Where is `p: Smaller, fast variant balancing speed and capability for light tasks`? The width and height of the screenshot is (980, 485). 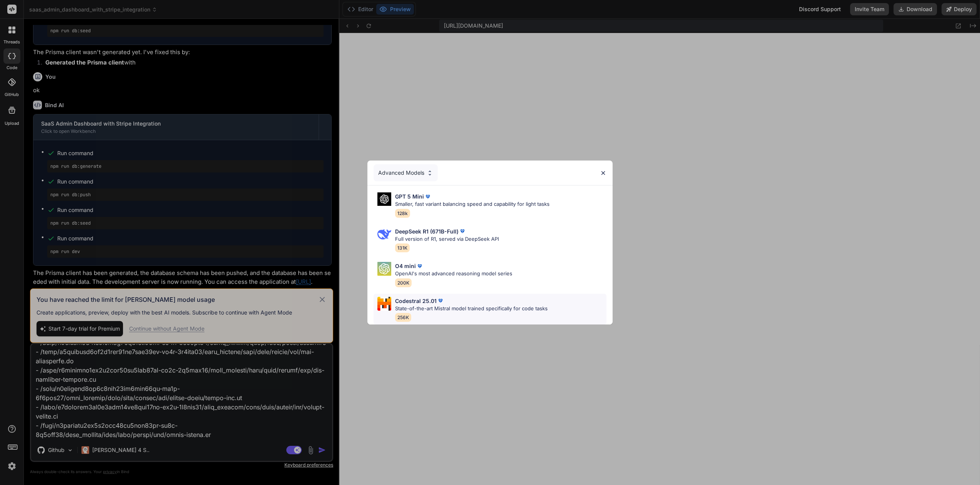
p: Smaller, fast variant balancing speed and capability for light tasks is located at coordinates (472, 204).